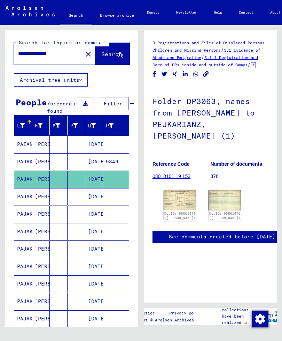  What do you see at coordinates (180, 200) in the screenshot?
I see `img: 001.jpg` at bounding box center [180, 200].